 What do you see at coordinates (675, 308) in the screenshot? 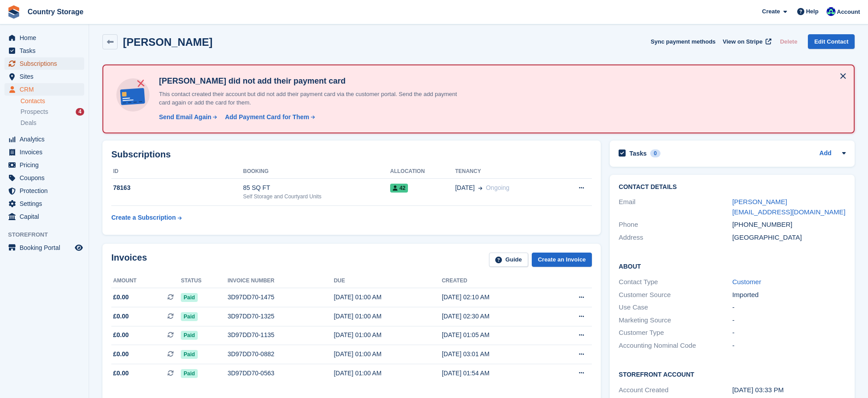
I see `div: Use Case` at bounding box center [675, 308].